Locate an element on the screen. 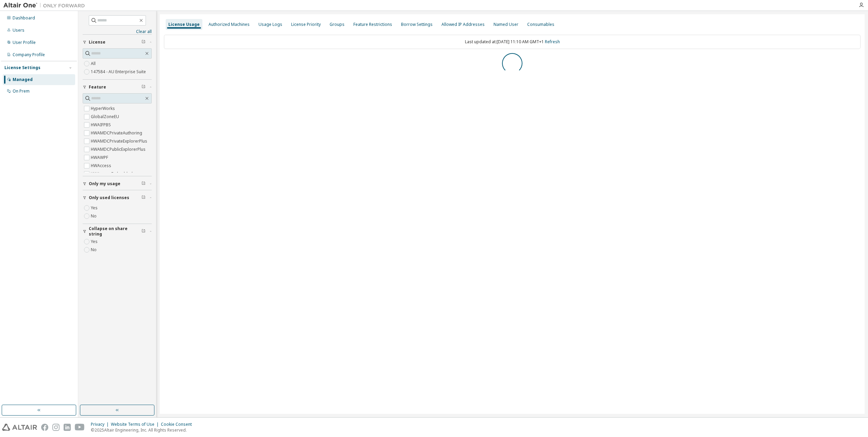  label: HWAIFPBS is located at coordinates (101, 125).